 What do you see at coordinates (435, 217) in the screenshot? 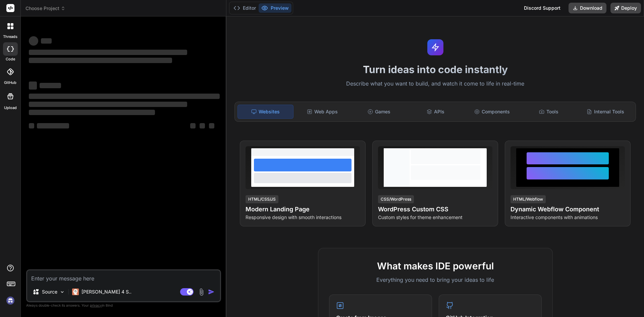
I see `p: Custom styles for theme enhancement` at bounding box center [435, 217].